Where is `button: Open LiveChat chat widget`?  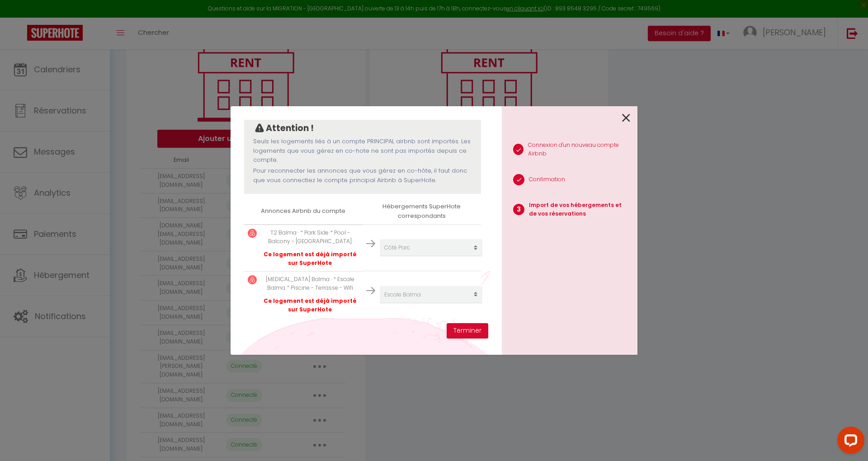
button: Open LiveChat chat widget is located at coordinates (21, 17).